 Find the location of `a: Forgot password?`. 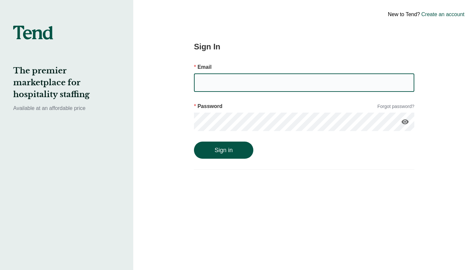

a: Forgot password? is located at coordinates (396, 107).